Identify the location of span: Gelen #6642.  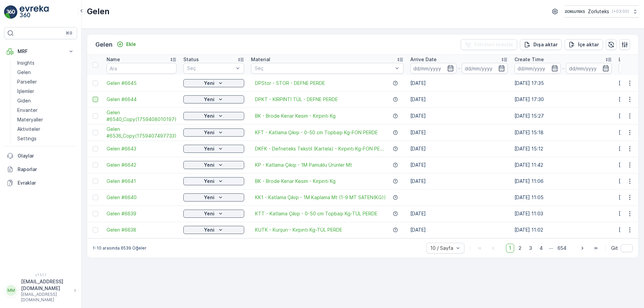
(142, 165).